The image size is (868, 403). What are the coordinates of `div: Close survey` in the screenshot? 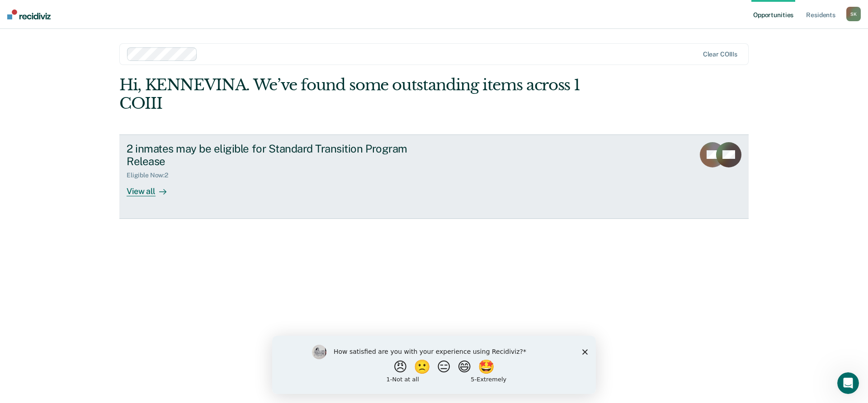 It's located at (313, 16).